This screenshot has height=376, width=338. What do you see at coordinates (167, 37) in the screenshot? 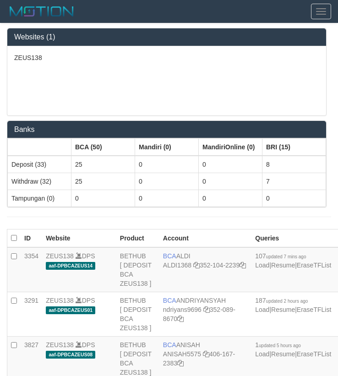
I see `h3: Websites (1)` at bounding box center [167, 37].